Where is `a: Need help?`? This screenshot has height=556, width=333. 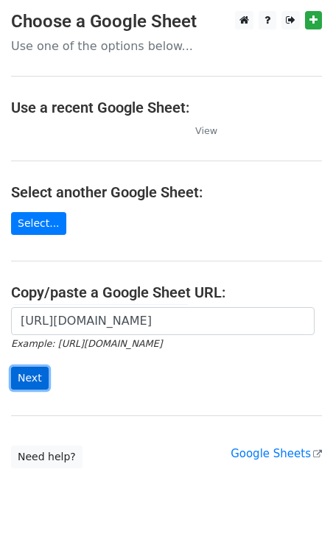 a: Need help? is located at coordinates (46, 457).